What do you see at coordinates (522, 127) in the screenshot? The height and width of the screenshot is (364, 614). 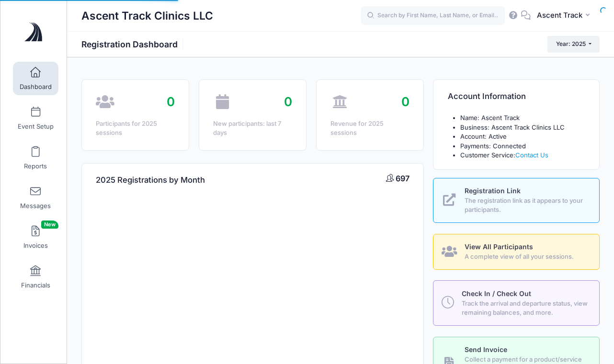 I see `li: Business: Ascent Track Clinics LLC` at bounding box center [522, 127].